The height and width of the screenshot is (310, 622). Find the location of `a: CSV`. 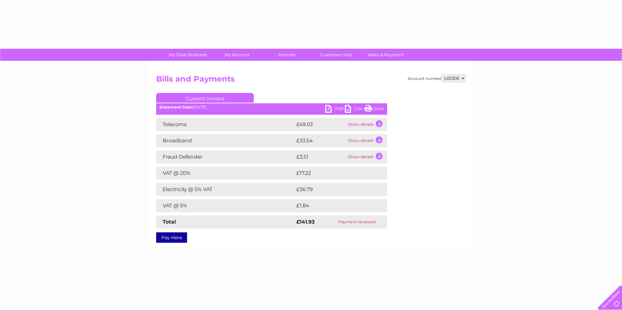

a: CSV is located at coordinates (354, 110).